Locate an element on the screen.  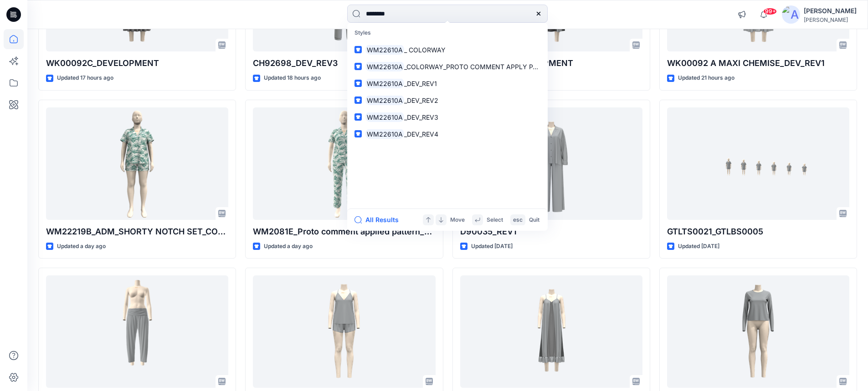
a: WM2081E_Proto comment applied pattern_REV1 is located at coordinates (344, 163).